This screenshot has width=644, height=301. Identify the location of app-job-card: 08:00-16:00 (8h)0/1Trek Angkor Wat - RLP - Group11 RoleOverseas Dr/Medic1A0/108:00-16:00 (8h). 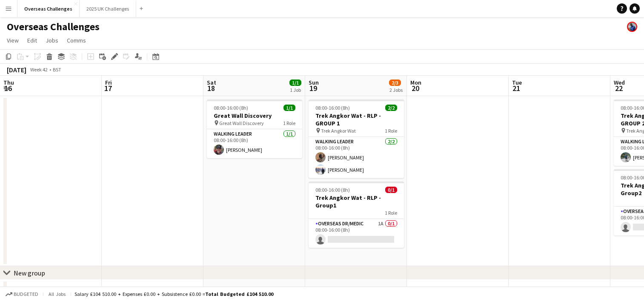
(356, 215).